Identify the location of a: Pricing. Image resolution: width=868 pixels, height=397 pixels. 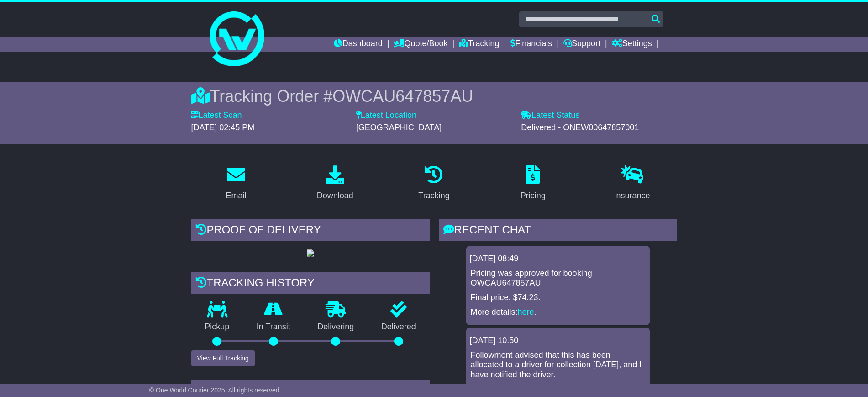
(533, 184).